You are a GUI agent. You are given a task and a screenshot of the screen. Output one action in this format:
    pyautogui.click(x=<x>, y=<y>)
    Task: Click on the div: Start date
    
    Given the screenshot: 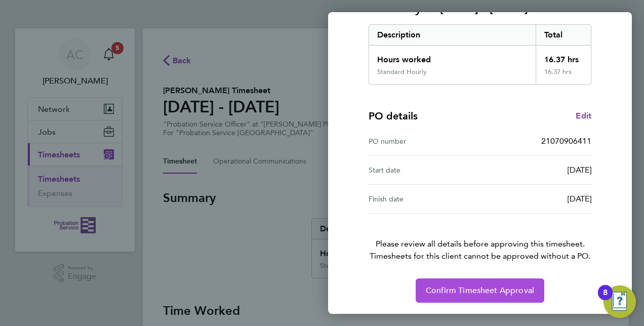 What is the action you would take?
    pyautogui.click(x=425, y=170)
    